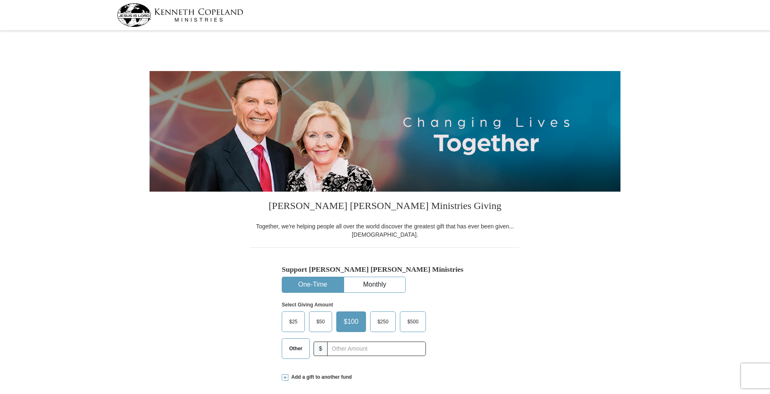  What do you see at coordinates (383, 322) in the screenshot?
I see `span: $250` at bounding box center [383, 322].